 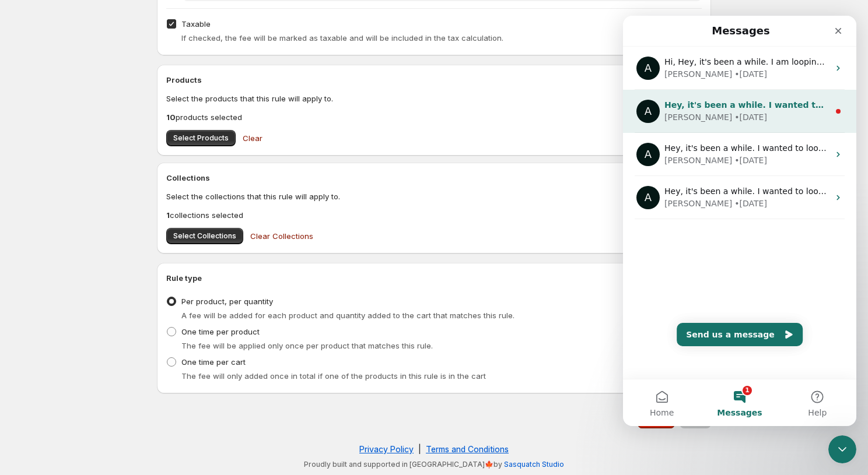 What do you see at coordinates (200, 139) in the screenshot?
I see `button: Select Products` at bounding box center [200, 139].